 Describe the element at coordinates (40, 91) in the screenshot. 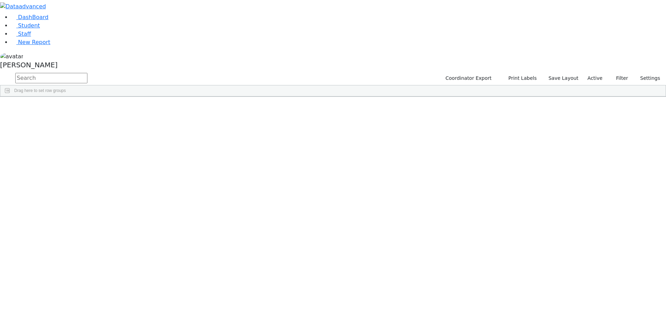

I see `span: Drag here to set row groups` at that location.